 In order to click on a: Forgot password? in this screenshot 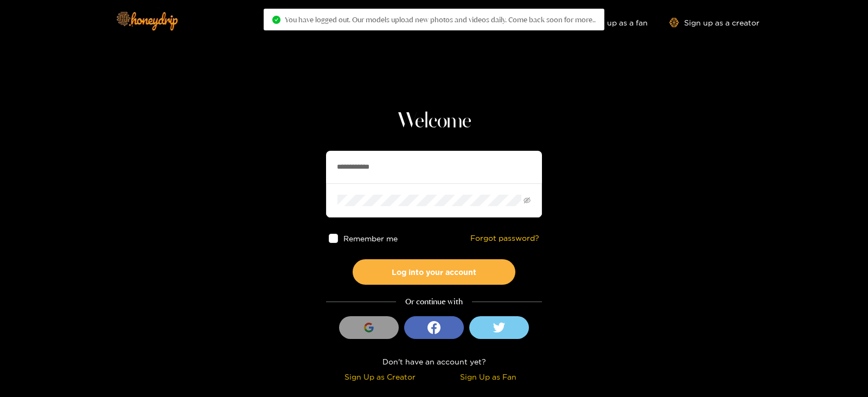, I will do `click(504, 238)`.